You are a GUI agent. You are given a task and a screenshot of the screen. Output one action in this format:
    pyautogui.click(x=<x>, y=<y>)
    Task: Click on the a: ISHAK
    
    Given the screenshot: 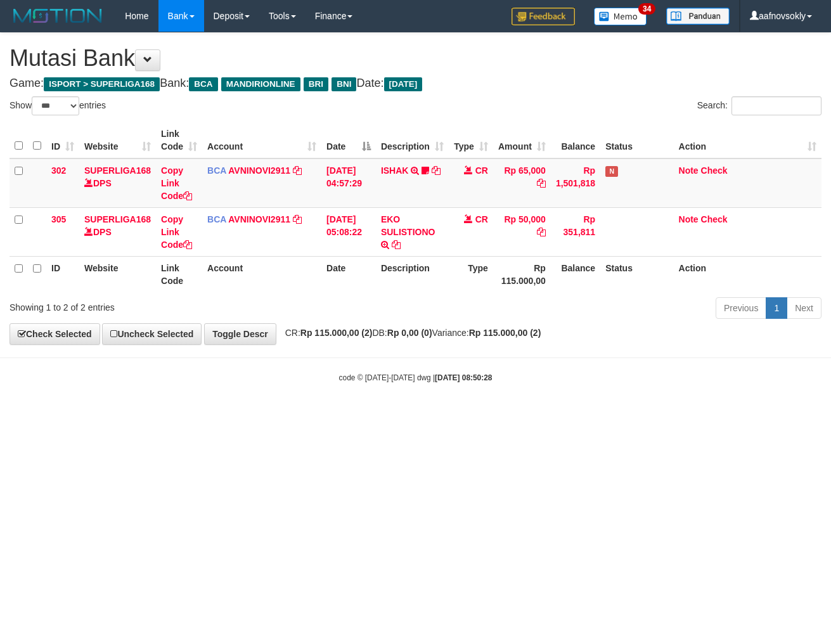 What is the action you would take?
    pyautogui.click(x=395, y=171)
    